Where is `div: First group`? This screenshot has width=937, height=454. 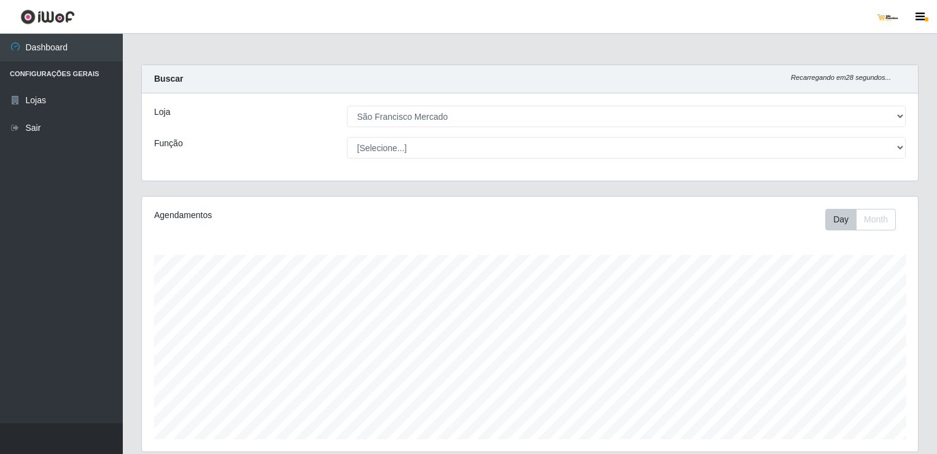
div: First group is located at coordinates (861, 219).